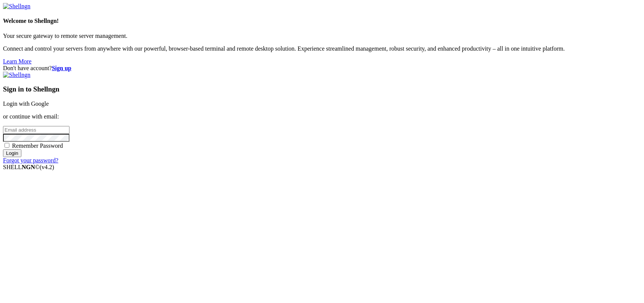 The image size is (644, 303). I want to click on a: Learn More, so click(17, 61).